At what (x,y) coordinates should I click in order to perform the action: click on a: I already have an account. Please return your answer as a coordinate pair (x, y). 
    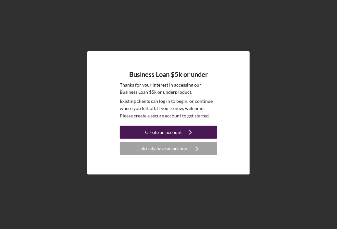
    Looking at the image, I should click on (168, 149).